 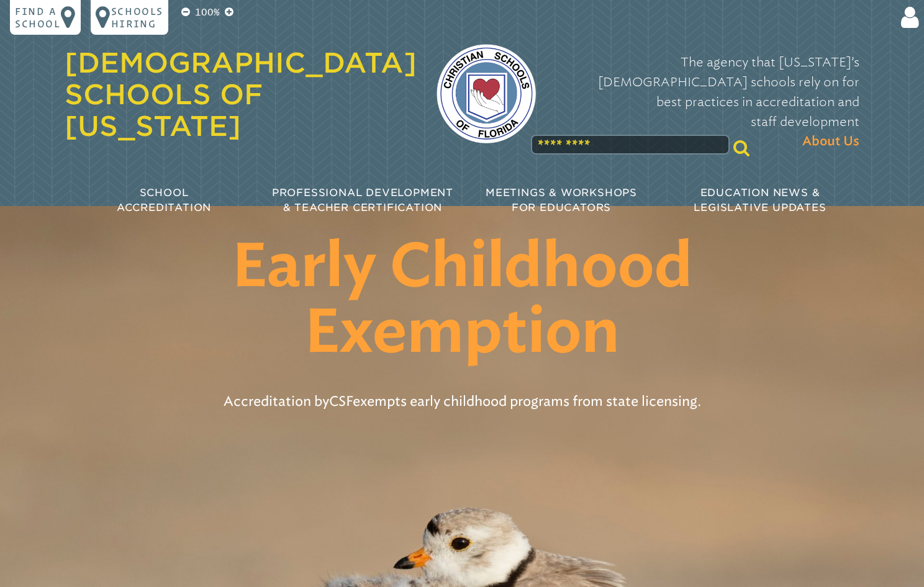 What do you see at coordinates (164, 200) in the screenshot?
I see `span: School Accreditation` at bounding box center [164, 200].